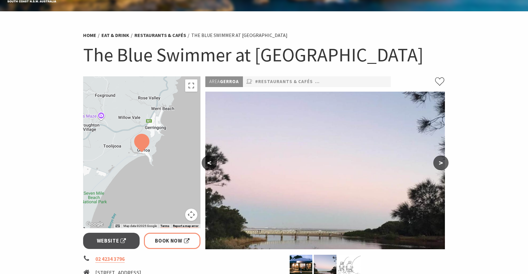  I want to click on p: Gerroa, so click(224, 82).